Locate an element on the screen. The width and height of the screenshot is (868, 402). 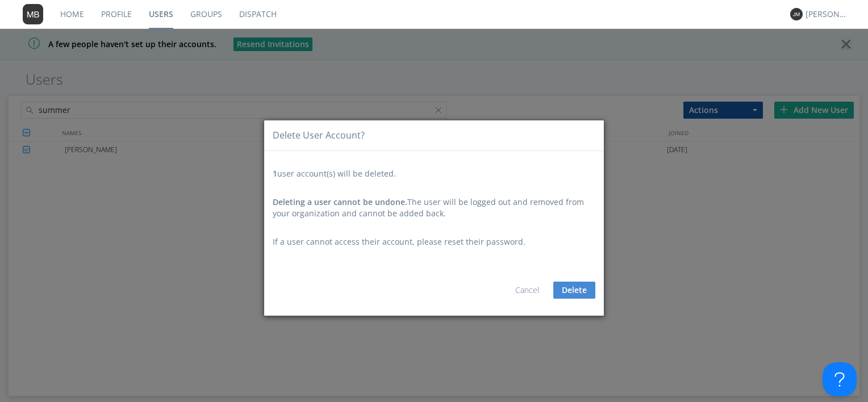
a: Cancel is located at coordinates (527, 290).